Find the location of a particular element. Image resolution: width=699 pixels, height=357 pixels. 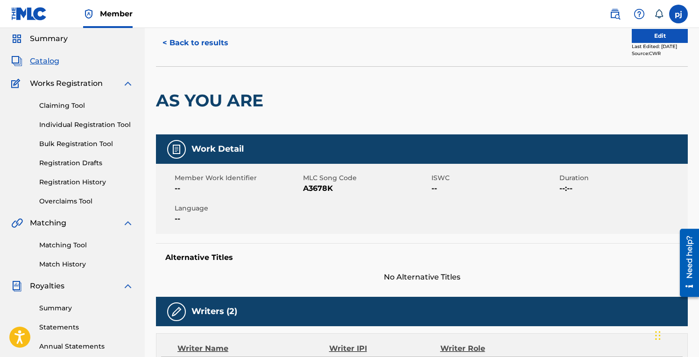

img: Royalties is located at coordinates (17, 286).